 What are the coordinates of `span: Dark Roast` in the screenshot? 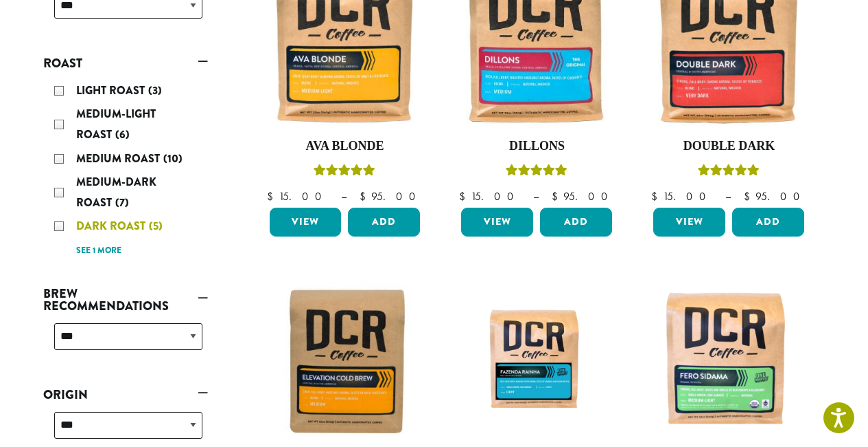 It's located at (113, 225).